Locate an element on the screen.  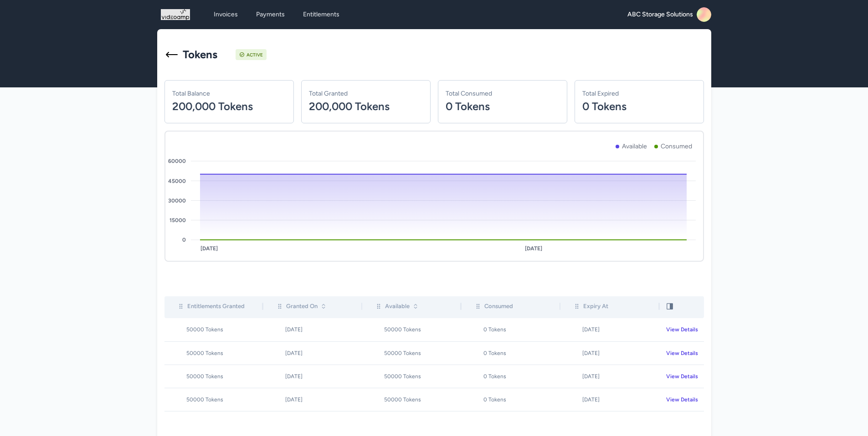
a: Entitlements is located at coordinates (321, 15).